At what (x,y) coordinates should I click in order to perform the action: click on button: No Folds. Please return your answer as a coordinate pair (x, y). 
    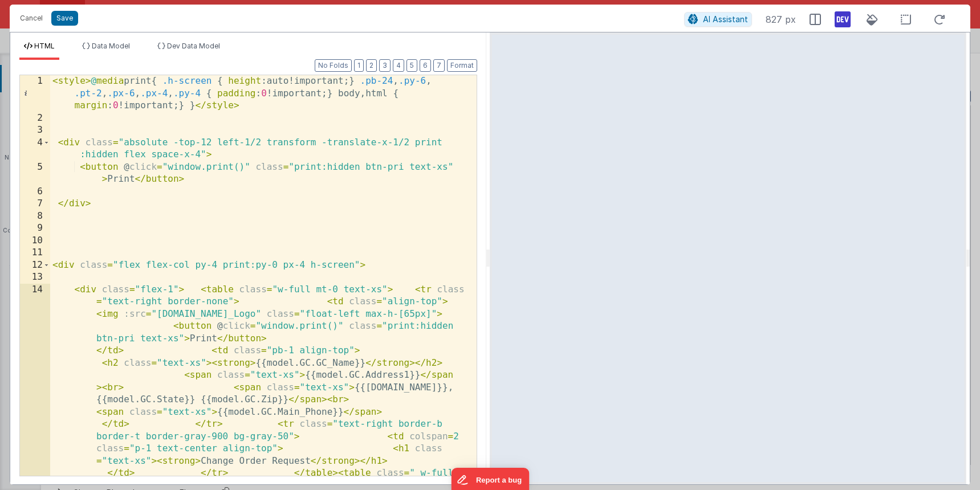
    Looking at the image, I should click on (333, 65).